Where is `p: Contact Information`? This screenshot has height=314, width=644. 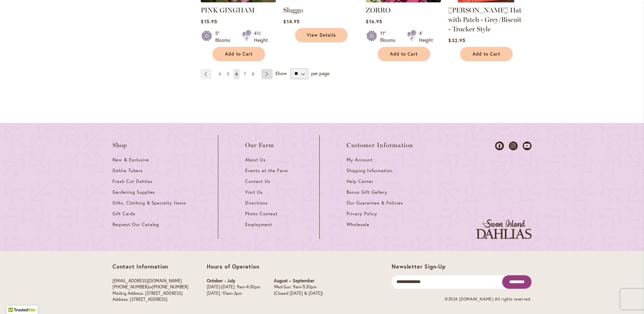 p: Contact Information is located at coordinates (150, 266).